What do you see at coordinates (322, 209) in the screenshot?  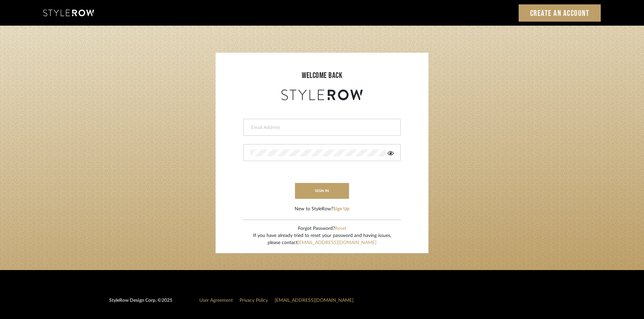 I see `div: New to StyleRow?` at bounding box center [322, 209].